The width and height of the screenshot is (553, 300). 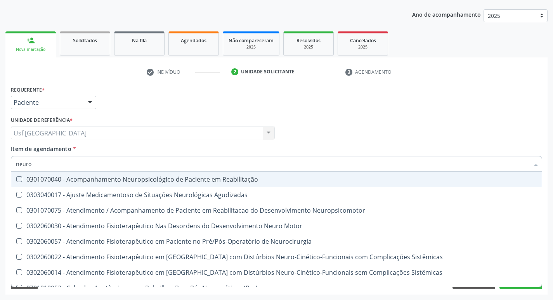 What do you see at coordinates (28, 90) in the screenshot?
I see `label: Requerente` at bounding box center [28, 90].